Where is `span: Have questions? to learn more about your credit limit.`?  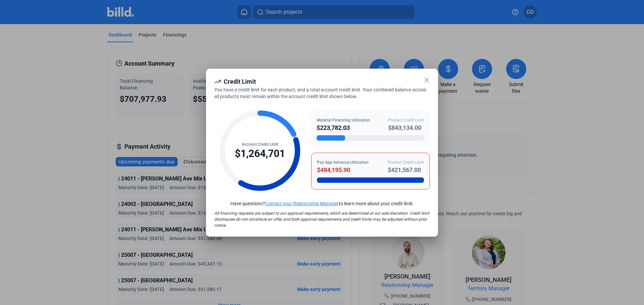 span: Have questions? to learn more about your credit limit. is located at coordinates (322, 204).